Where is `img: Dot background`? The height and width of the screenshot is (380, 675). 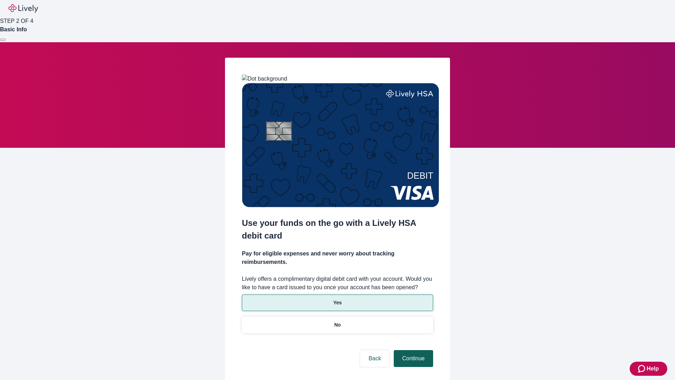
img: Dot background is located at coordinates (264, 79).